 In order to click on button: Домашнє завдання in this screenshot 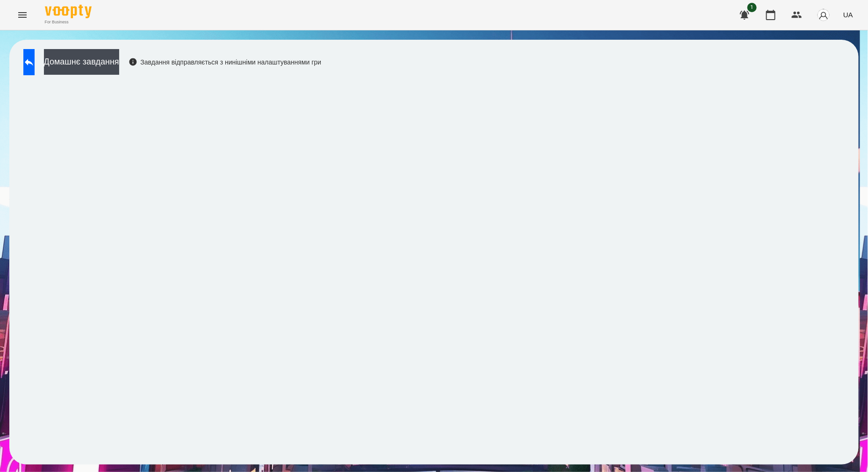, I will do `click(82, 62)`.